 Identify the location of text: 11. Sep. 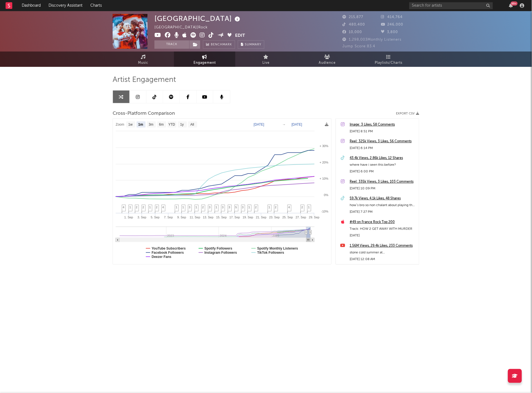
(195, 217).